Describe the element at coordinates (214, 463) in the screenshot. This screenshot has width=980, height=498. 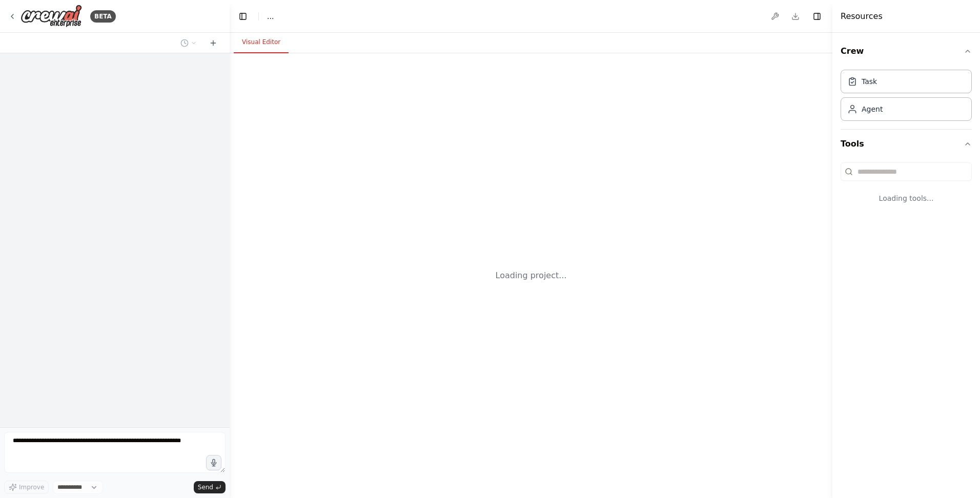
I see `button: Click to speak your automation idea` at that location.